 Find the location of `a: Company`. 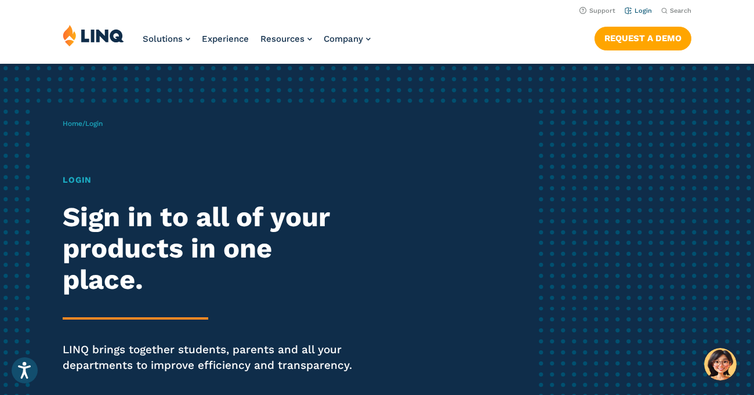

a: Company is located at coordinates (347, 39).